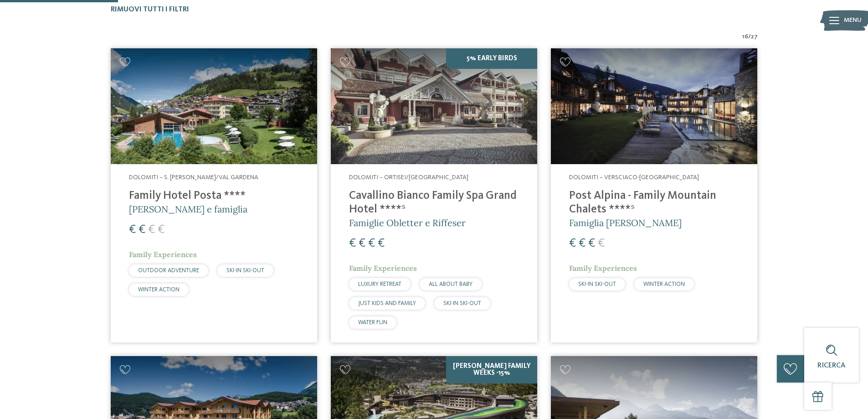  What do you see at coordinates (407, 223) in the screenshot?
I see `span: Famiglie Obletter e Riffeser` at bounding box center [407, 223].